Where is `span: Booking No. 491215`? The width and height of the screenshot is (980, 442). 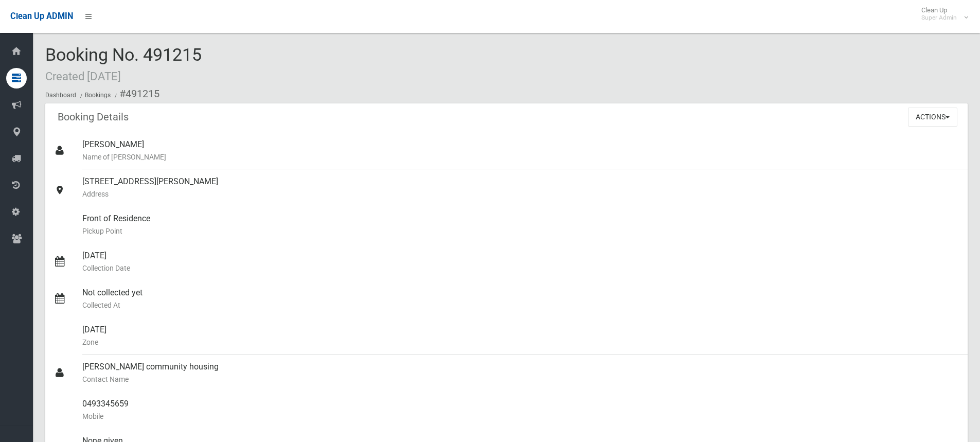 span: Booking No. 491215 is located at coordinates (123, 65).